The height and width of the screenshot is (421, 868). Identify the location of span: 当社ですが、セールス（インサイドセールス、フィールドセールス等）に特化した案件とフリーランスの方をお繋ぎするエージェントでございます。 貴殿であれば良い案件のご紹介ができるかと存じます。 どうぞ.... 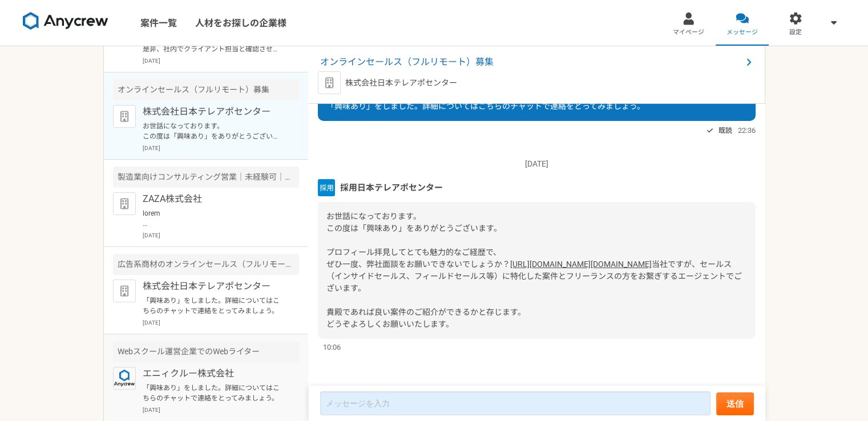
(534, 294).